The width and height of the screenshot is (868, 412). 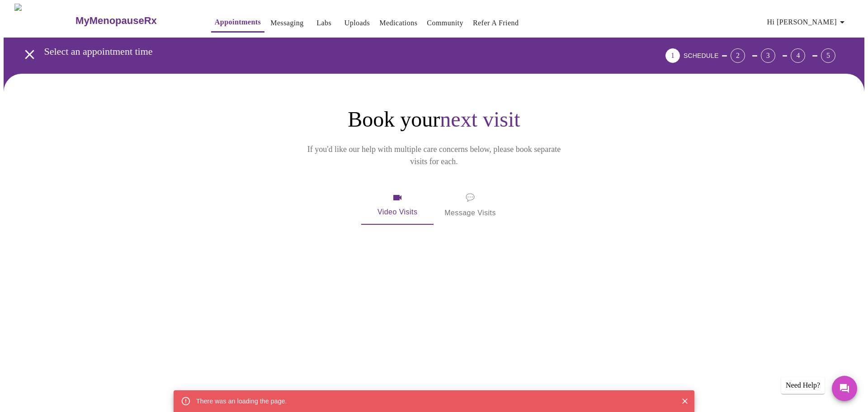 I want to click on h3: MyMenopauseRx, so click(x=116, y=21).